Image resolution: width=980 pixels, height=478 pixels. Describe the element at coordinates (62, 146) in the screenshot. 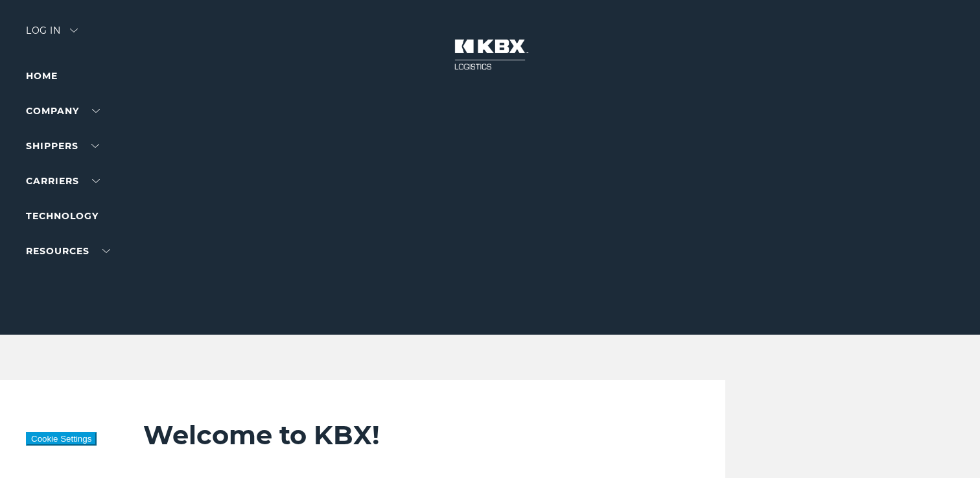

I see `a: SHIPPERS` at that location.